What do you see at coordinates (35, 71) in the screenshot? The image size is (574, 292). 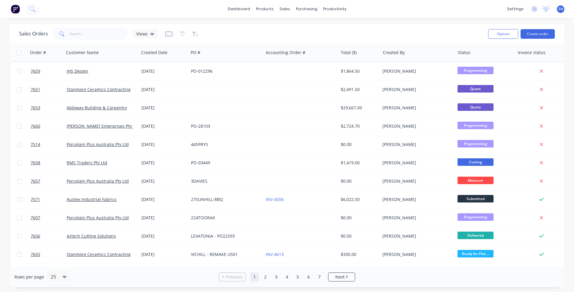 I see `span: 7659` at bounding box center [35, 71].